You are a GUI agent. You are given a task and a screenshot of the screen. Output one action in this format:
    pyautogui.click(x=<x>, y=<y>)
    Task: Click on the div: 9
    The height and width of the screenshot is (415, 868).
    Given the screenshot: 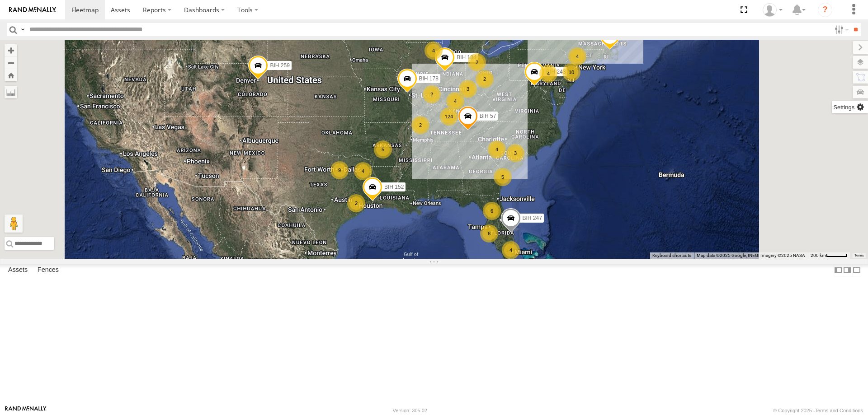 What is the action you would take?
    pyautogui.click(x=340, y=170)
    